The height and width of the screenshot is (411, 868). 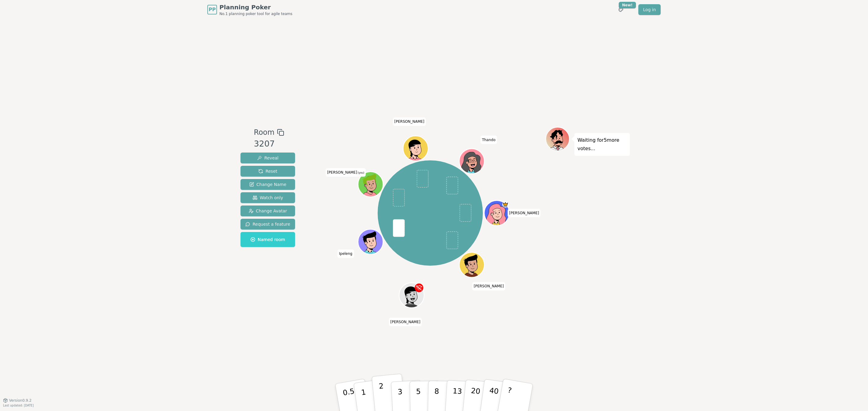 I want to click on button: Change Name, so click(x=267, y=184).